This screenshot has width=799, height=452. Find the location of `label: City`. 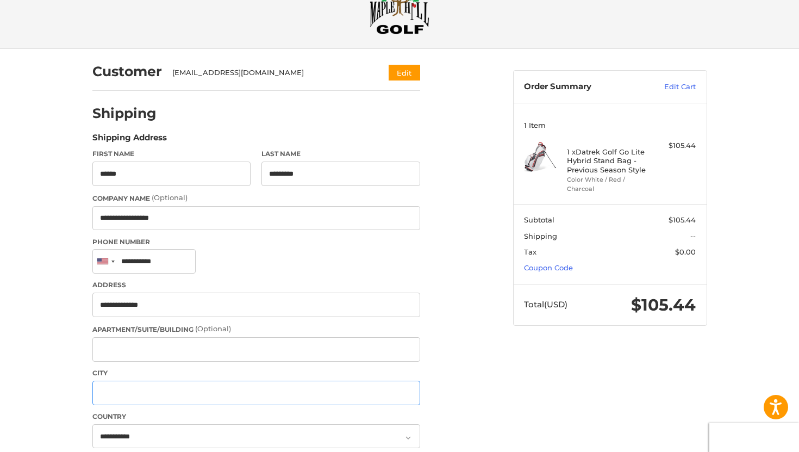

label: City is located at coordinates (256, 373).